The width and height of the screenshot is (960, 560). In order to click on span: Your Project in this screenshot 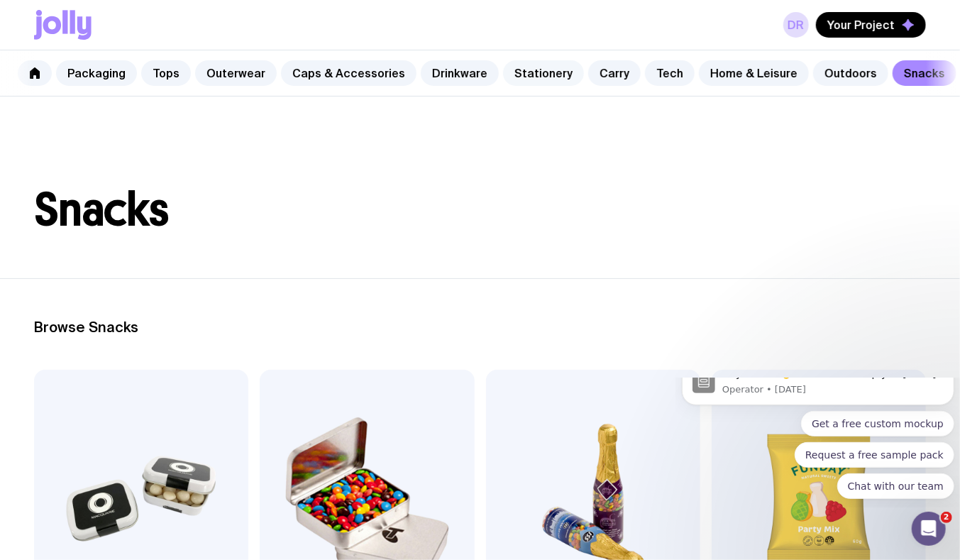, I will do `click(860, 25)`.